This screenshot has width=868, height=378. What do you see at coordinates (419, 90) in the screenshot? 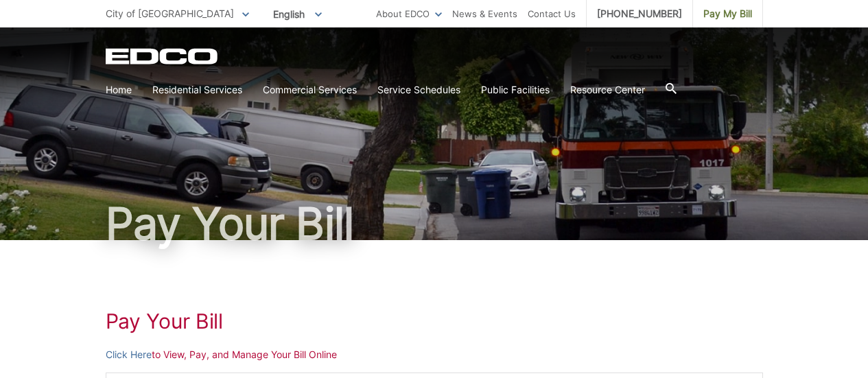
I see `a: Service Schedules` at bounding box center [419, 90].